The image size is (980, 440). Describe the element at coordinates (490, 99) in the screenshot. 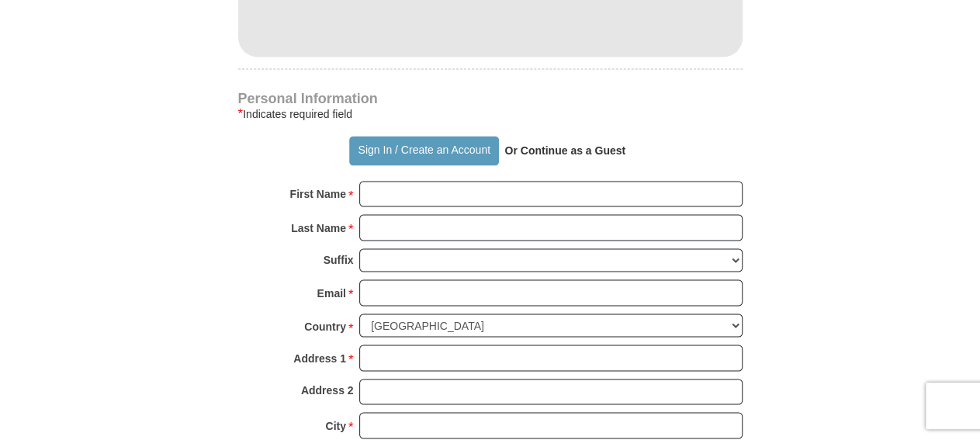

I see `h4: Personal Information` at that location.